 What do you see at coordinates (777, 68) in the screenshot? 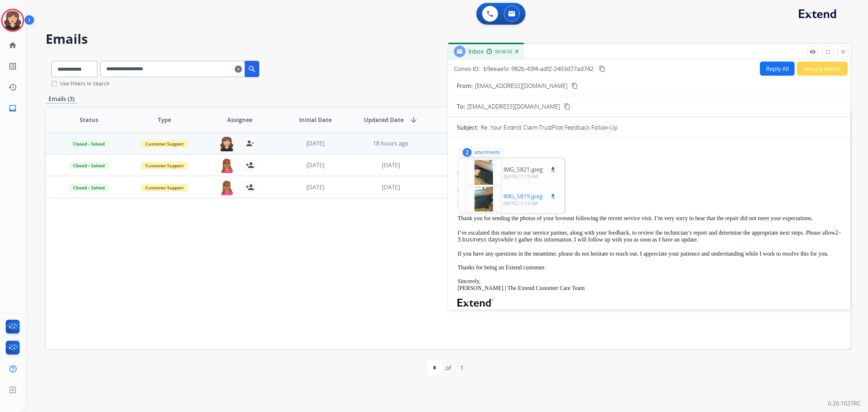
I see `button: Reply All` at bounding box center [777, 68].